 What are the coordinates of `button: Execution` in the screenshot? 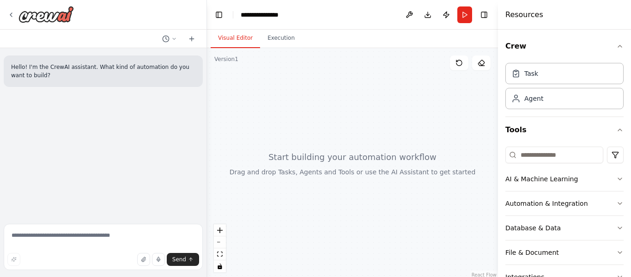 It's located at (281, 38).